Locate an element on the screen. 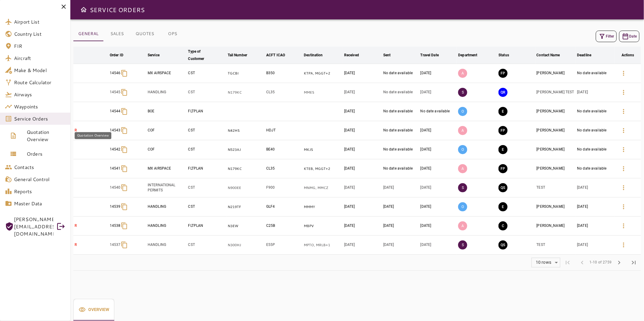  span: General Control is located at coordinates (40, 179).